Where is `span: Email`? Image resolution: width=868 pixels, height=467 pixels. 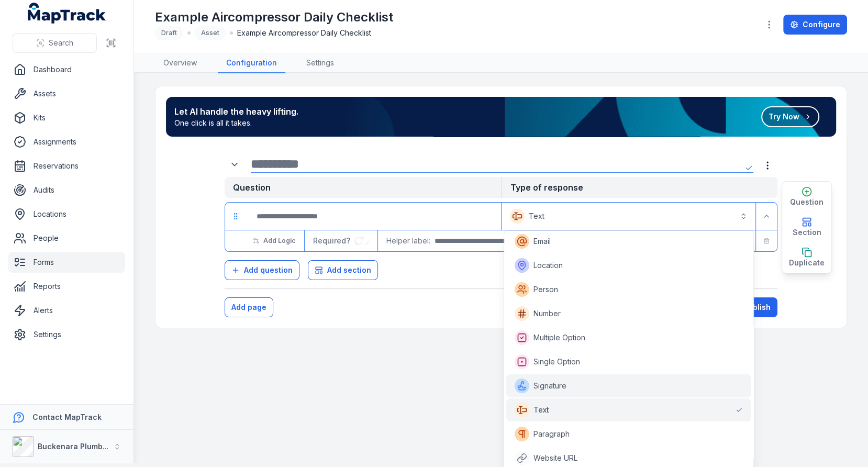
span: Email is located at coordinates (542, 242).